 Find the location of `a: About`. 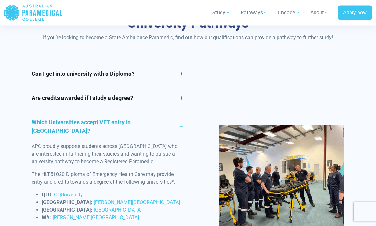

a: About is located at coordinates (320, 13).